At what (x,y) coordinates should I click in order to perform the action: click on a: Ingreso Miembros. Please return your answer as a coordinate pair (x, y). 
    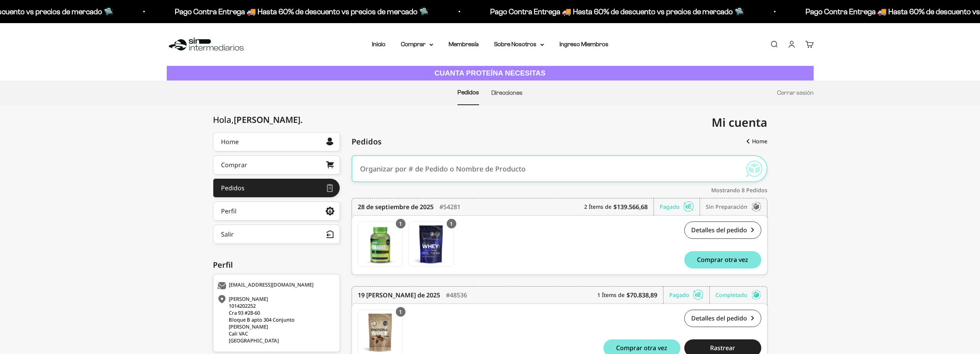
    Looking at the image, I should click on (584, 44).